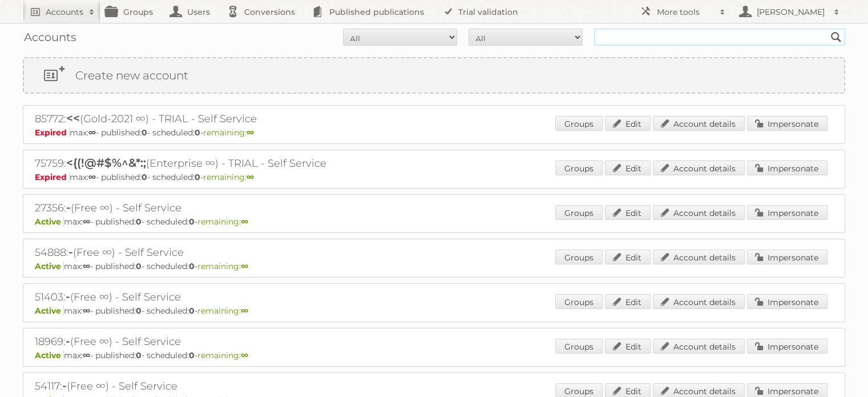  Describe the element at coordinates (235, 208) in the screenshot. I see `h2: 27356: (Free ∞) - Self Service` at that location.